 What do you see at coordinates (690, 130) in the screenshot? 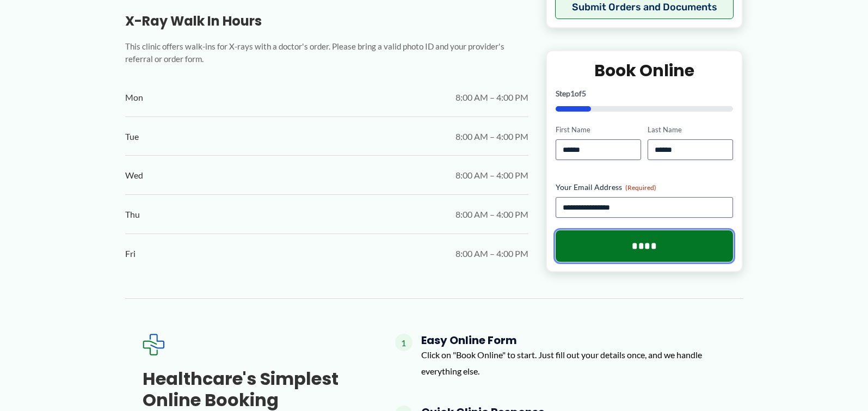
I see `label: Last Name` at bounding box center [690, 130].